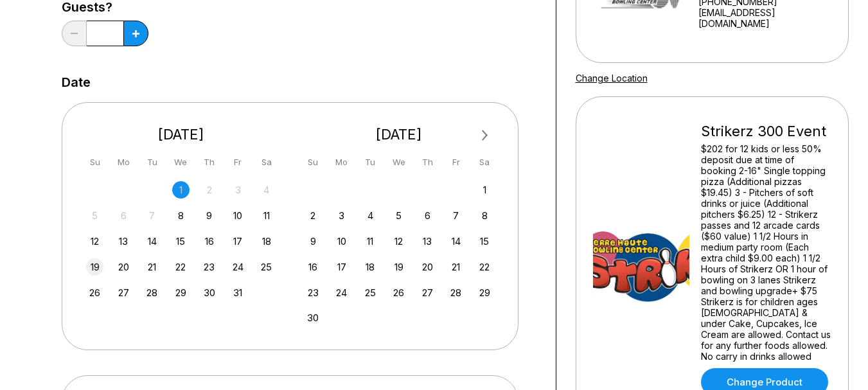 The height and width of the screenshot is (390, 868). What do you see at coordinates (341, 292) in the screenshot?
I see `div: Choose Monday, November 24th, 2025` at bounding box center [341, 292].